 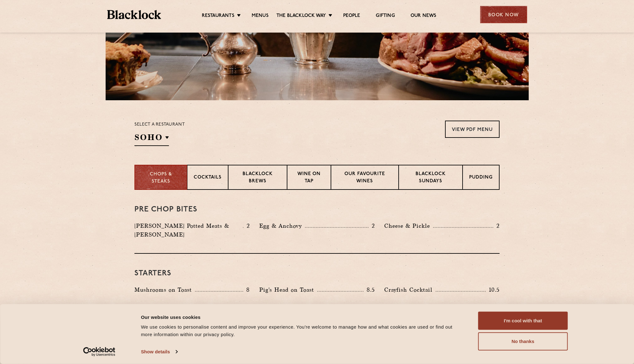 I want to click on a: Usercentrics Cookiebot - opens in a new window, so click(x=99, y=352).